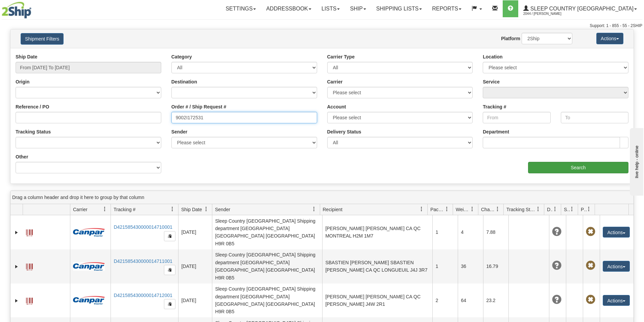  What do you see at coordinates (567, 210) in the screenshot?
I see `span: Shipment Issues` at bounding box center [567, 210].